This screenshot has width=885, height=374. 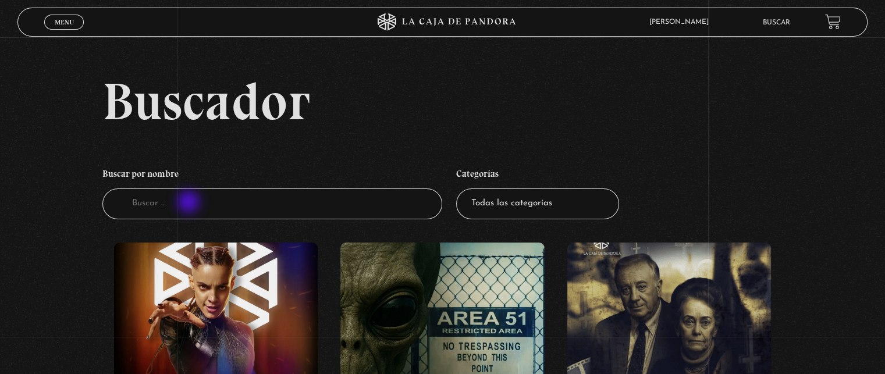 What do you see at coordinates (272, 176) in the screenshot?
I see `h4: Buscar por nombre` at bounding box center [272, 176].